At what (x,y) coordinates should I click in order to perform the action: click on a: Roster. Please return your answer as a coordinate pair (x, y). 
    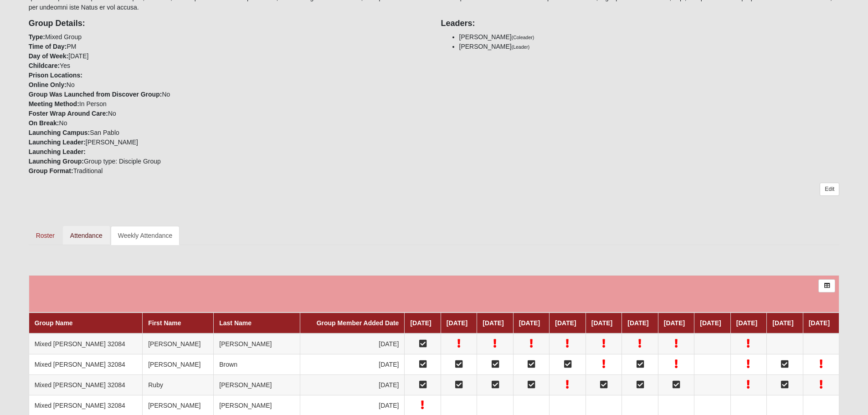
    Looking at the image, I should click on (45, 236).